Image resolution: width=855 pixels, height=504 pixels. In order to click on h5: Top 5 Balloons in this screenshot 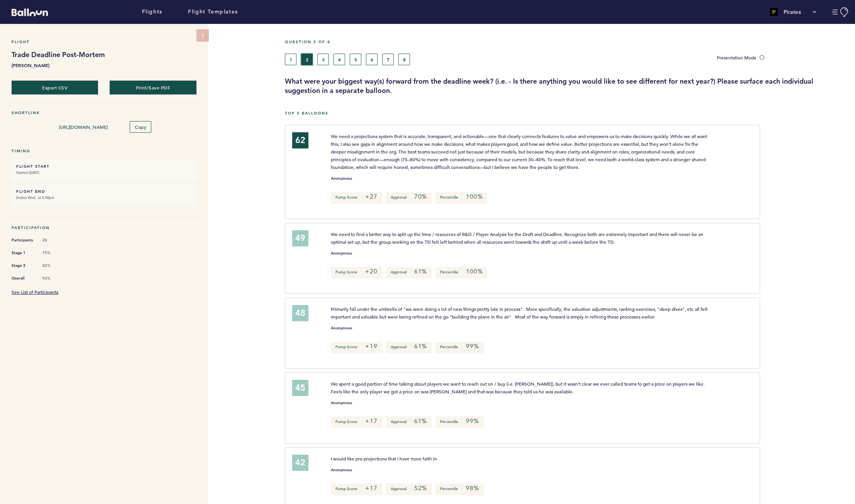, I will do `click(566, 113)`.